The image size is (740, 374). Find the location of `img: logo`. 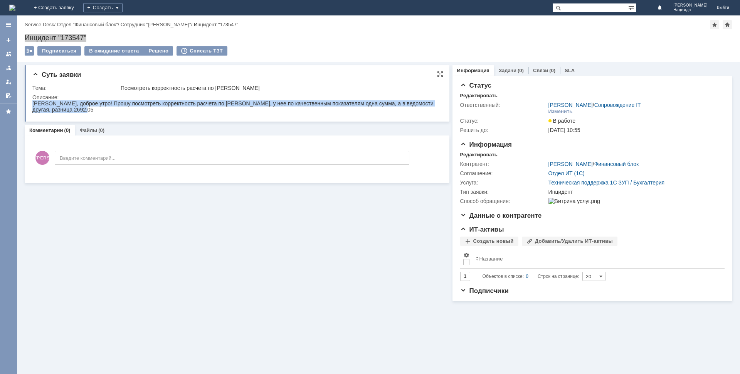

img: logo is located at coordinates (12, 8).